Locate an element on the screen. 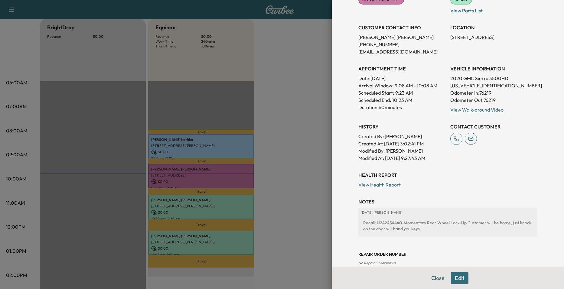 The width and height of the screenshot is (564, 289). button: Close is located at coordinates (438, 278).